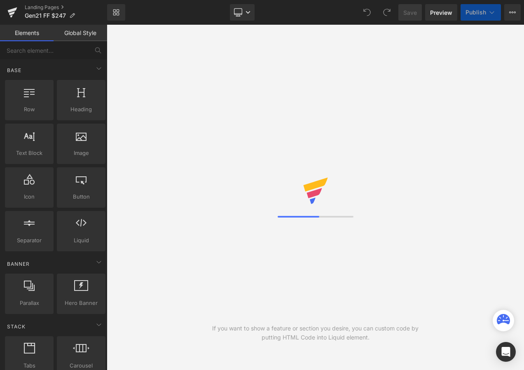 Image resolution: width=524 pixels, height=370 pixels. I want to click on button: Redo, so click(387, 12).